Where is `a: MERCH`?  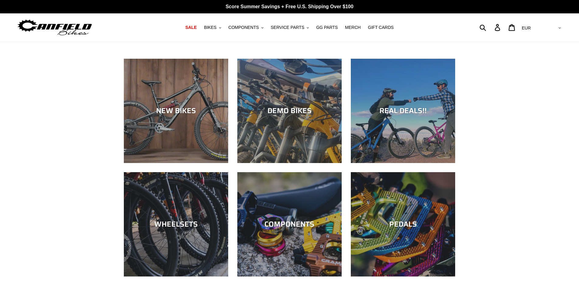
a: MERCH is located at coordinates (352, 27).